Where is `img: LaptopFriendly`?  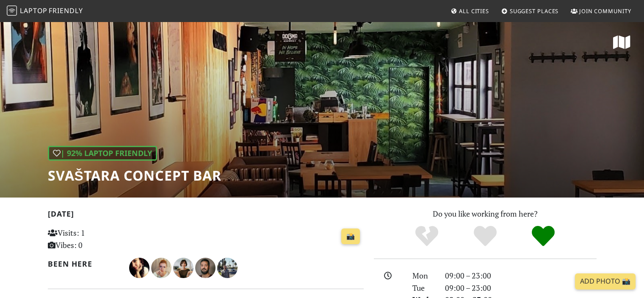
img: LaptopFriendly is located at coordinates (12, 11).